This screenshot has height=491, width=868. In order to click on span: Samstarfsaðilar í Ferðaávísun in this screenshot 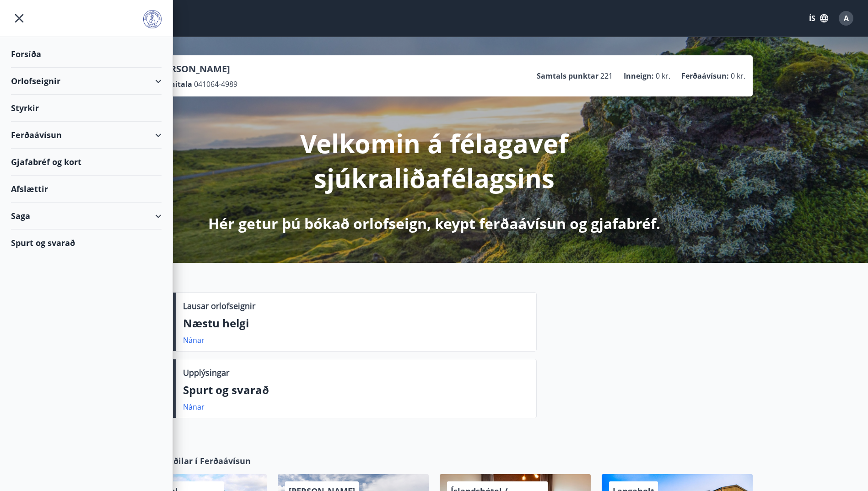, I will do `click(188, 461)`.